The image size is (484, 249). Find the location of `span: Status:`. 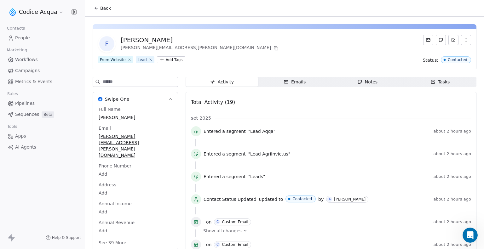

span: Status: is located at coordinates (430, 60).